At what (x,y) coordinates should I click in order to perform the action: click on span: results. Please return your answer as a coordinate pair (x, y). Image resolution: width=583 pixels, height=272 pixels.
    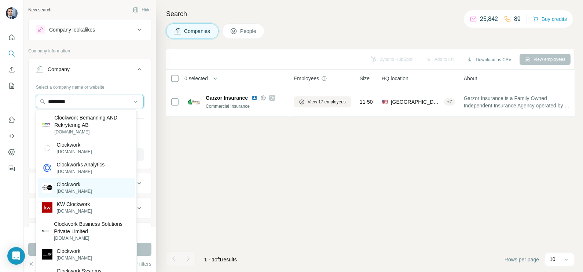
    Looking at the image, I should click on (220, 259).